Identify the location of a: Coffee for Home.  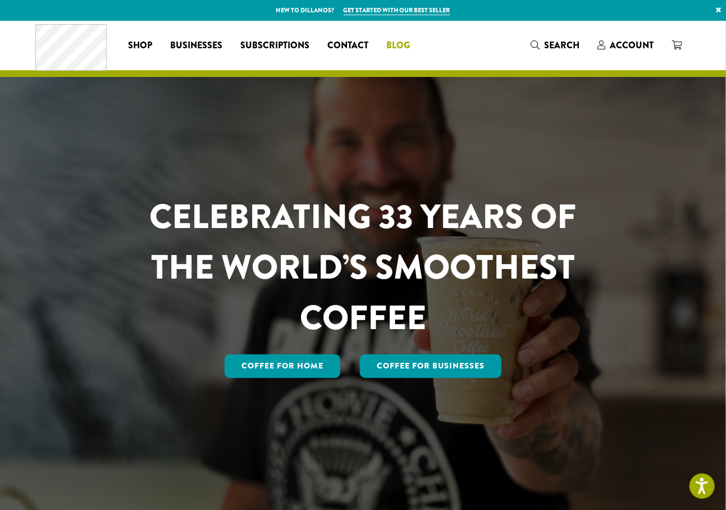
(282, 366).